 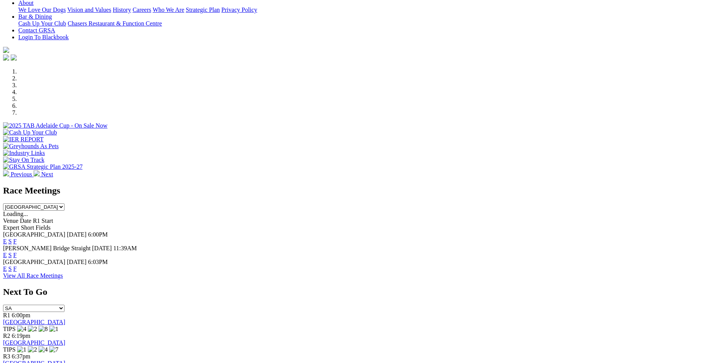 What do you see at coordinates (37, 30) in the screenshot?
I see `a: Contact GRSA` at bounding box center [37, 30].